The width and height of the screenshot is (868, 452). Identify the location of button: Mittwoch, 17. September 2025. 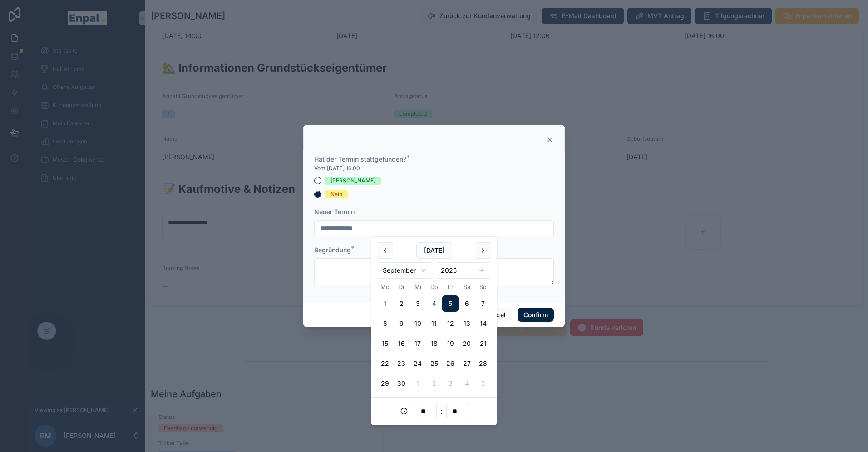
(418, 343).